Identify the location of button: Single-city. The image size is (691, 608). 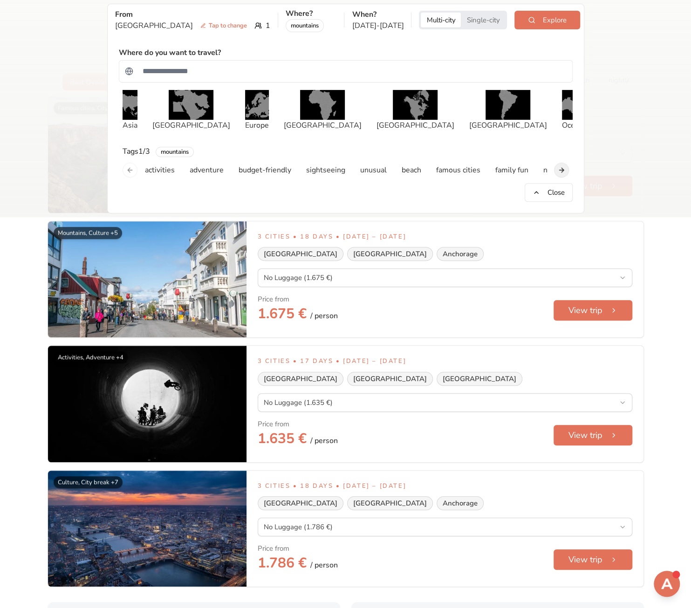
(482, 20).